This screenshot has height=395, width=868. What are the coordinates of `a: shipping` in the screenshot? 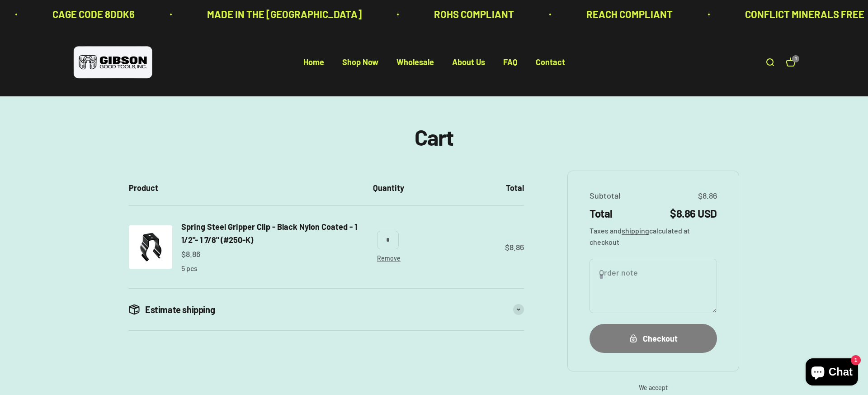 It's located at (635, 231).